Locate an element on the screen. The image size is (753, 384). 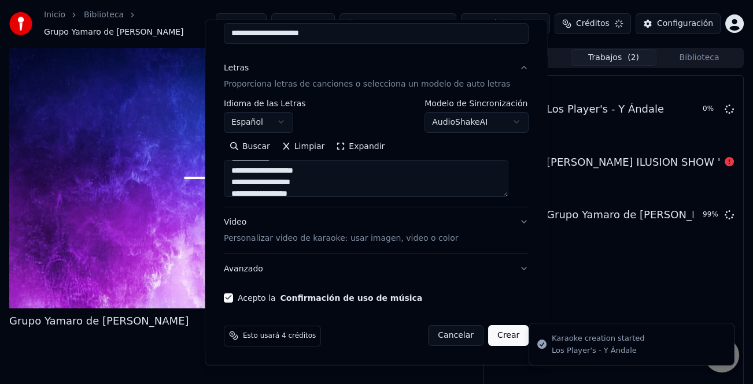
button: Crear is located at coordinates (508, 336).